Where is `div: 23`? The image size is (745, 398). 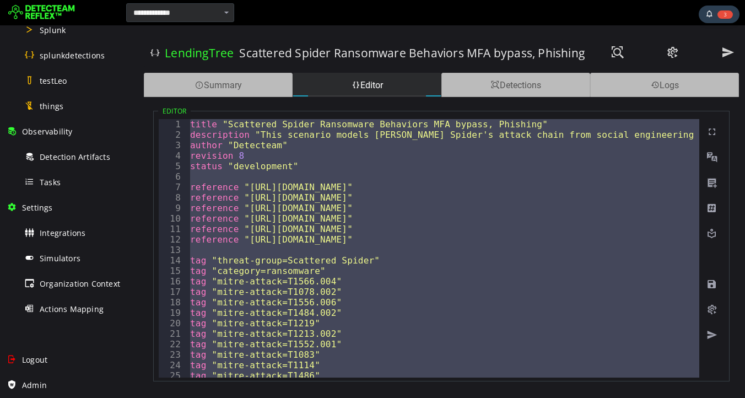
div: 23 is located at coordinates (35, 329).